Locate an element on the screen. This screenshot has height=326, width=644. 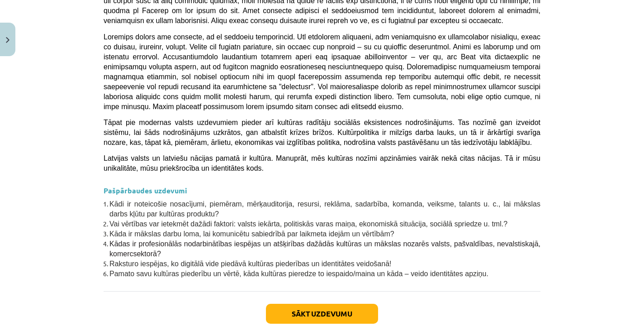
span: Tāpat pie modernas valsts uzdevumiem pieder arī kultūras radītāju sociālās eksistences nodrošināj... is located at coordinates (322, 132).